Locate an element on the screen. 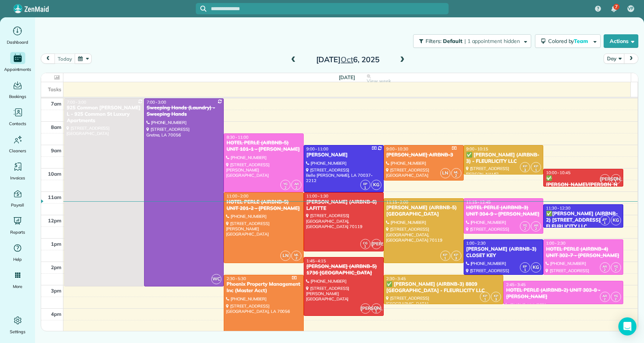 The image size is (644, 343). a: Appointments is located at coordinates (18, 62).